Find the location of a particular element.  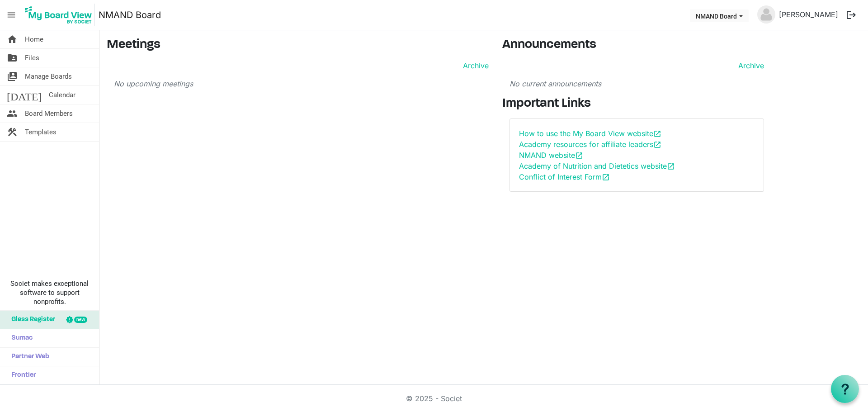

span: Sumac is located at coordinates (19, 338).